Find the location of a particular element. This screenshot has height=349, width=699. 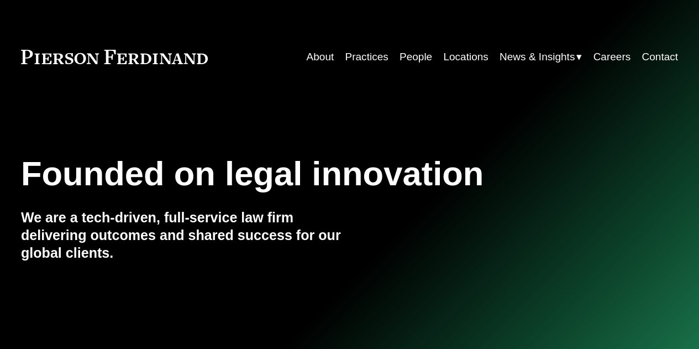

h4: We are a tech-driven, full-service law firm delivering outcomes and shared success for our global... is located at coordinates (185, 235).